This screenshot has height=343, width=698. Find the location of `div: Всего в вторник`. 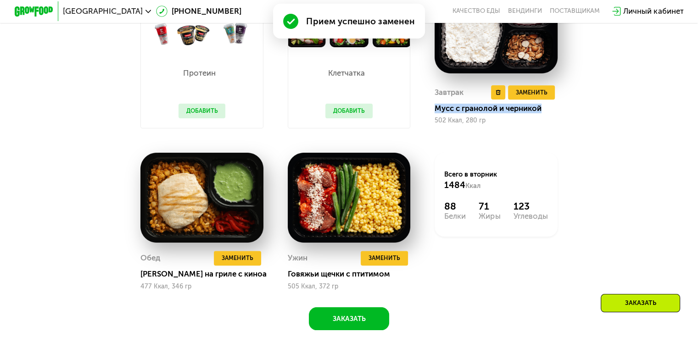

div: Всего в вторник is located at coordinates (496, 180).